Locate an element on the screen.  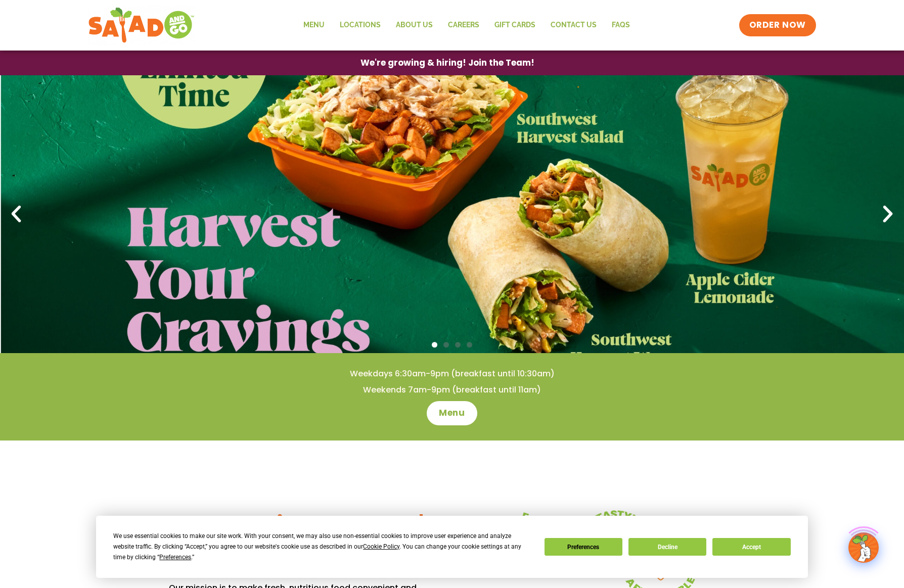
span: Cookie Policy is located at coordinates (381, 547).